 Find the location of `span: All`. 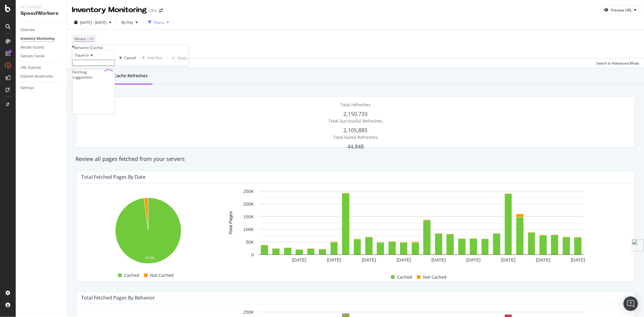

span: All is located at coordinates (92, 39).